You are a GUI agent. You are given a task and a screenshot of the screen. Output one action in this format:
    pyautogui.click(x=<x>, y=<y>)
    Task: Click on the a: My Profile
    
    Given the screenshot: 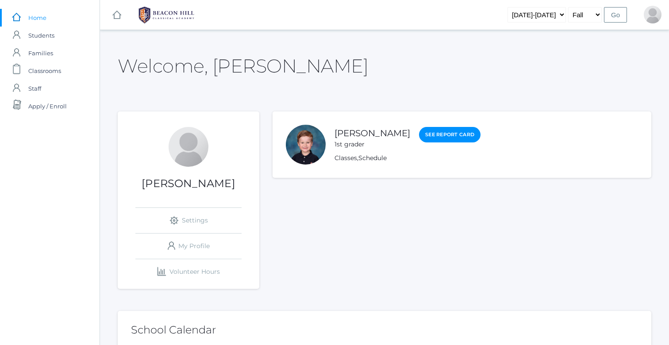 What is the action you would take?
    pyautogui.click(x=188, y=246)
    